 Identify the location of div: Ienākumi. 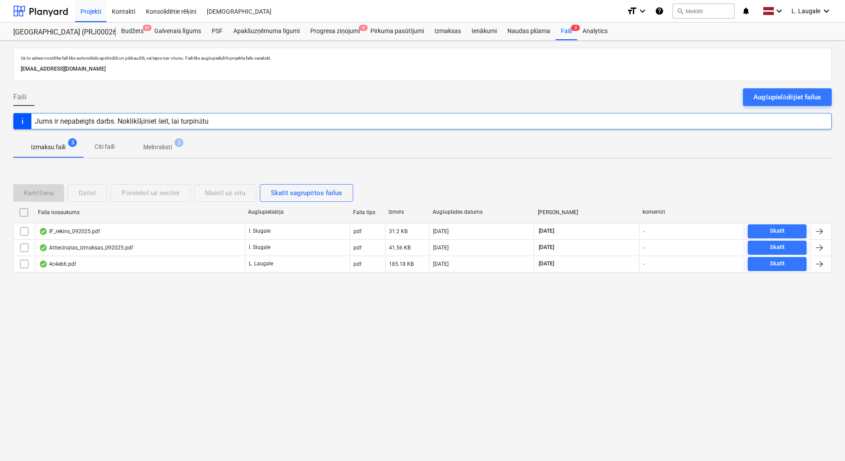
(484, 31).